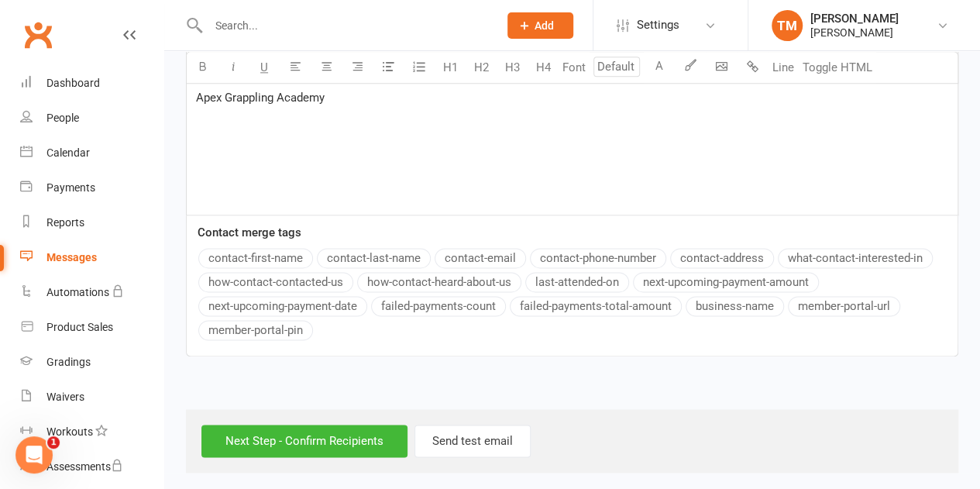  I want to click on button: contact-first-name, so click(256, 258).